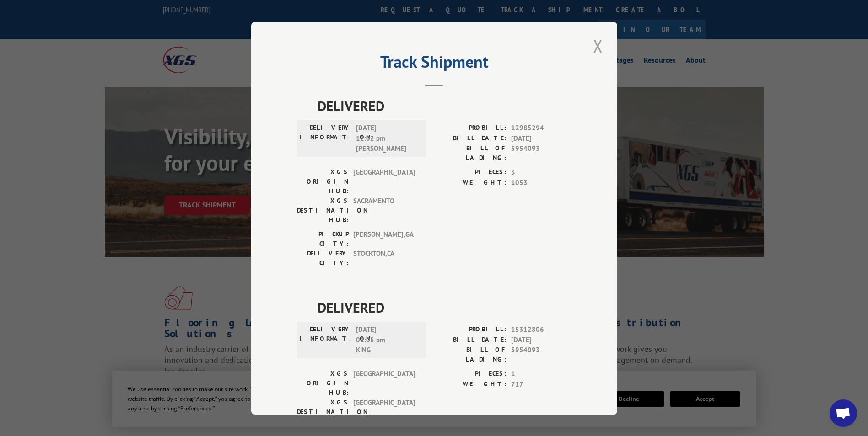  Describe the element at coordinates (434, 64) in the screenshot. I see `h2: Track Shipment` at that location.